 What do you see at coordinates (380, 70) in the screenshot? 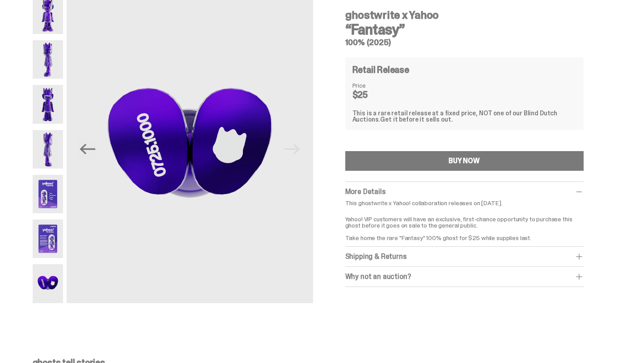
I see `h4: Retail Release` at bounding box center [380, 70].